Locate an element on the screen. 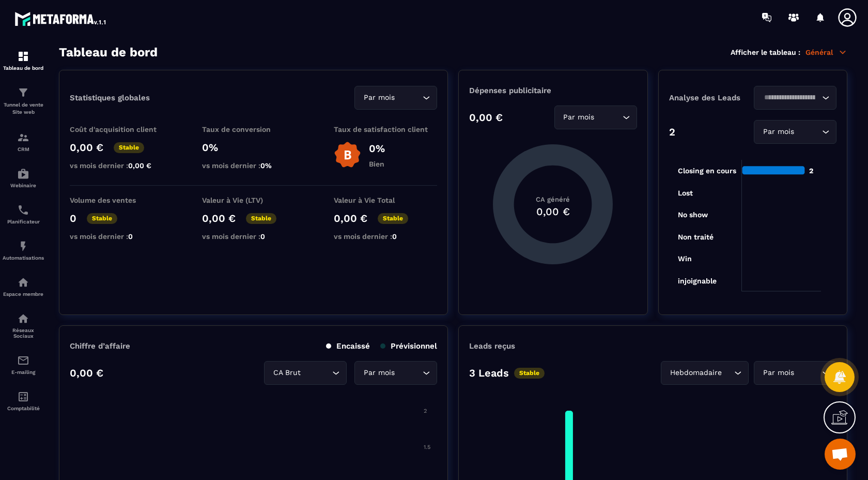 The height and width of the screenshot is (480, 868). p: Taux de satisfaction client is located at coordinates (385, 129).